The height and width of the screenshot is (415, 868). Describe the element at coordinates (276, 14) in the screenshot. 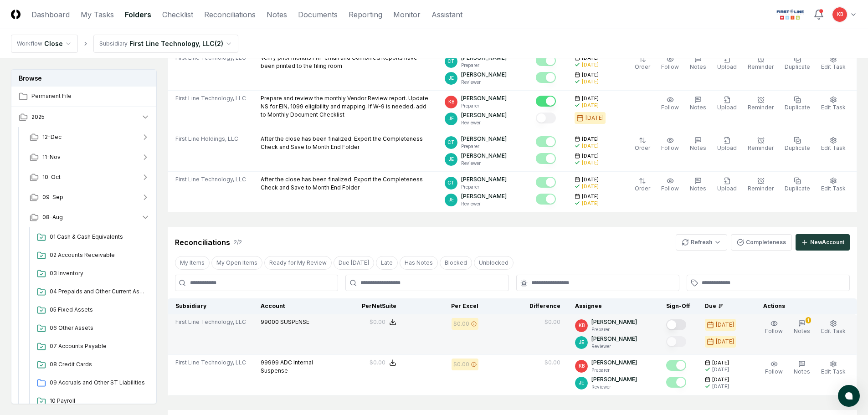

I see `a: Notes` at that location.